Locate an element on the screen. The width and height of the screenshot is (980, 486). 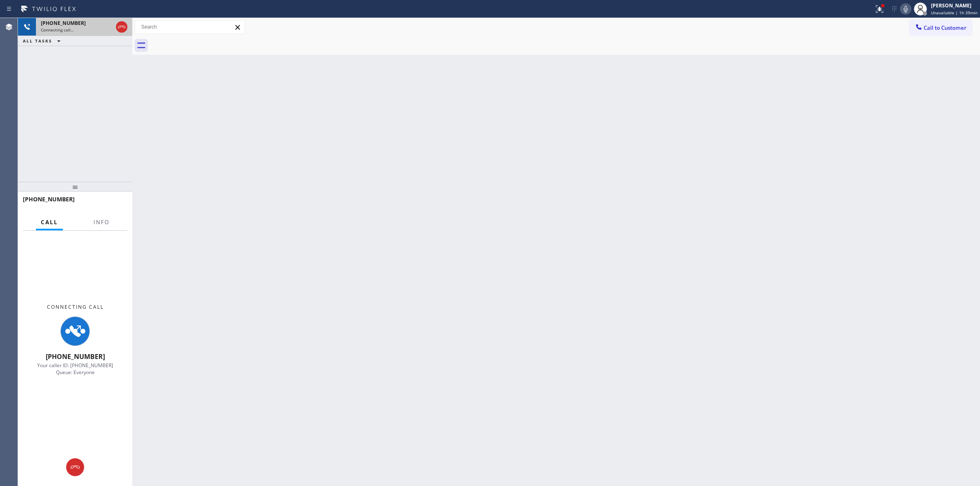
button: Mute is located at coordinates (905, 9).